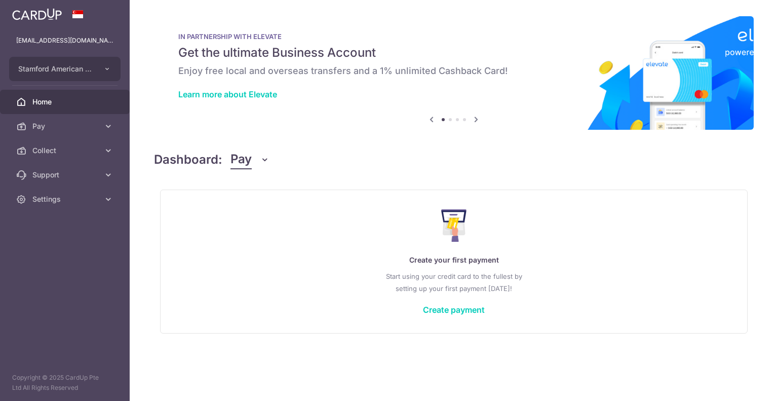 The height and width of the screenshot is (401, 778). Describe the element at coordinates (227, 94) in the screenshot. I see `a: Learn more about Elevate` at that location.